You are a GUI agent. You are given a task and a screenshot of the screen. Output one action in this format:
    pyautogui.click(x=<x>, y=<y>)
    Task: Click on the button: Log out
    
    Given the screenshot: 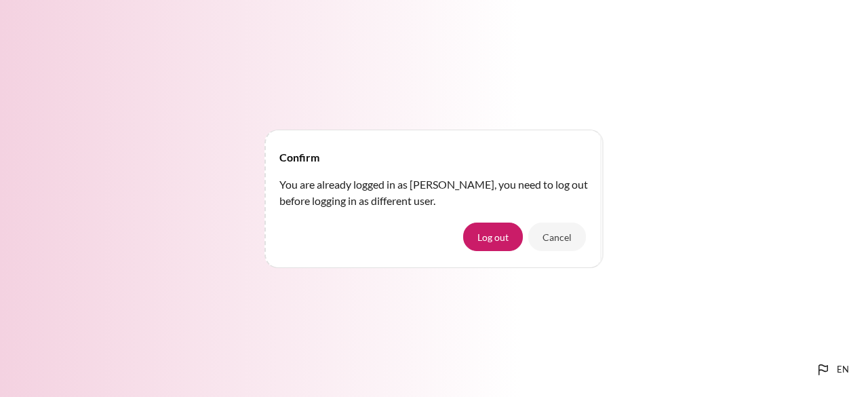 What is the action you would take?
    pyautogui.click(x=493, y=237)
    